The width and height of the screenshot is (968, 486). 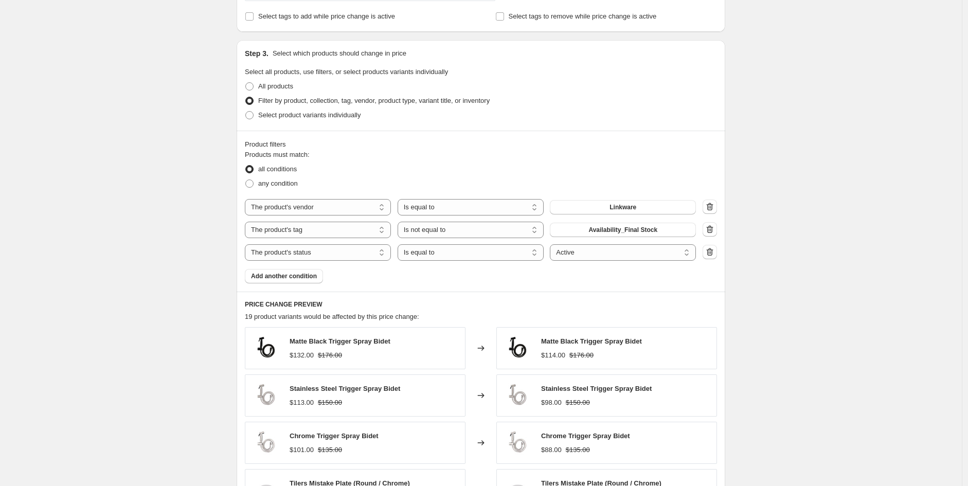 What do you see at coordinates (327, 16) in the screenshot?
I see `span: Select tags to add while price change is active` at bounding box center [327, 16].